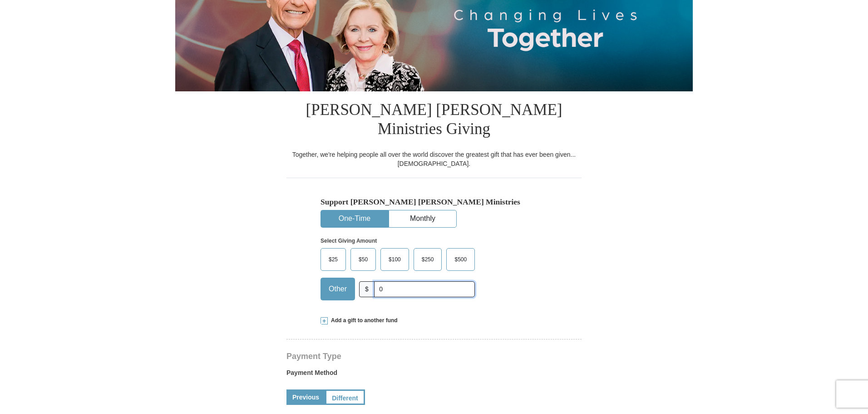 Image resolution: width=868 pixels, height=414 pixels. What do you see at coordinates (434, 159) in the screenshot?
I see `div: Together, we're helping people all over the world discover the greatest gift that has ever been g...` at bounding box center [434, 159].